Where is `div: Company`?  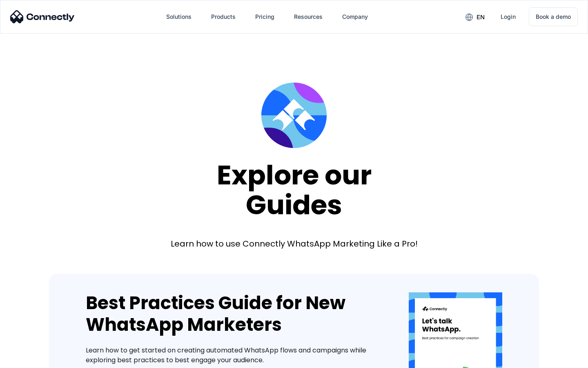 div: Company is located at coordinates (355, 17).